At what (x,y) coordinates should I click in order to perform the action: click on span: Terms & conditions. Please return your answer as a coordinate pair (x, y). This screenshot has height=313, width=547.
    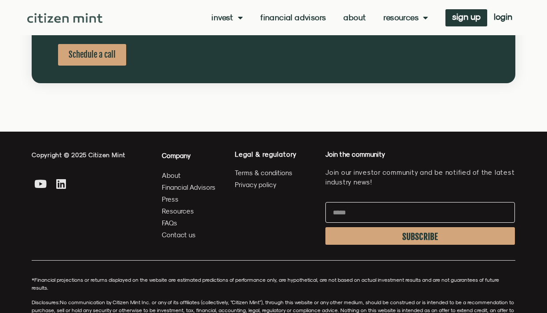
    Looking at the image, I should click on (264, 172).